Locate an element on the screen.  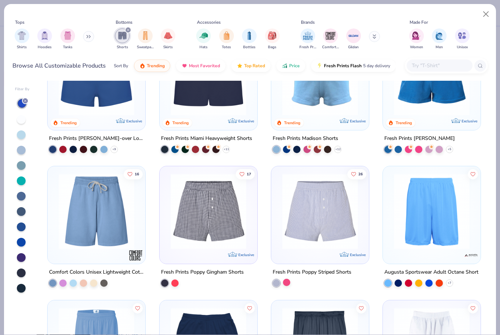
input: Try "T-Shirt" is located at coordinates (439, 65).